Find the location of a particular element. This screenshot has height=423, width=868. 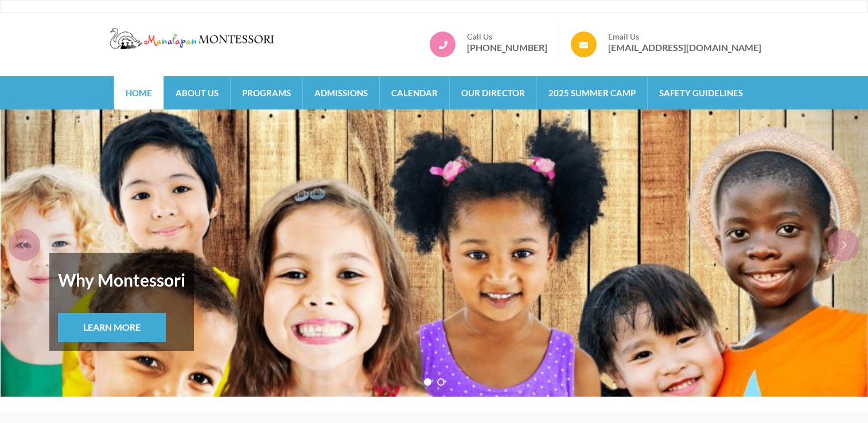

a: Programs is located at coordinates (266, 93).